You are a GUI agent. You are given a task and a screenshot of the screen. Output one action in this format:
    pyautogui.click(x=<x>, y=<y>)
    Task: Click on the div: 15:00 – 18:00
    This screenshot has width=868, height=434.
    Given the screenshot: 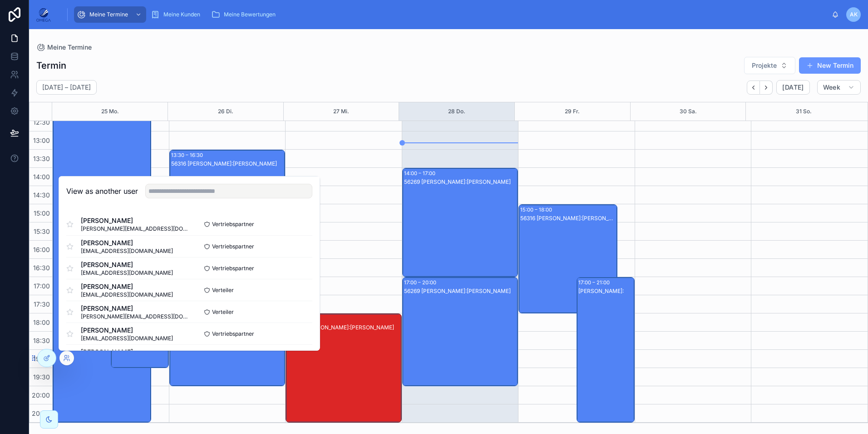 What is the action you would take?
    pyautogui.click(x=537, y=210)
    